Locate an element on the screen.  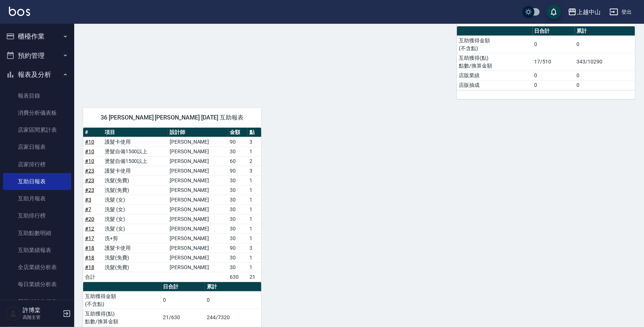
a: 每日業績分析表 is located at coordinates (37, 284).